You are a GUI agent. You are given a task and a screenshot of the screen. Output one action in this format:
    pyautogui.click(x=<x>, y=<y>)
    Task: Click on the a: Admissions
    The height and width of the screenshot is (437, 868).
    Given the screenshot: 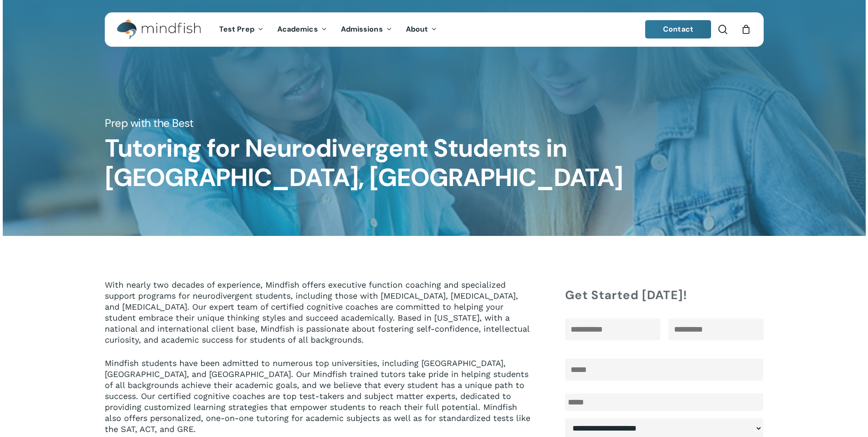 What is the action you would take?
    pyautogui.click(x=366, y=29)
    